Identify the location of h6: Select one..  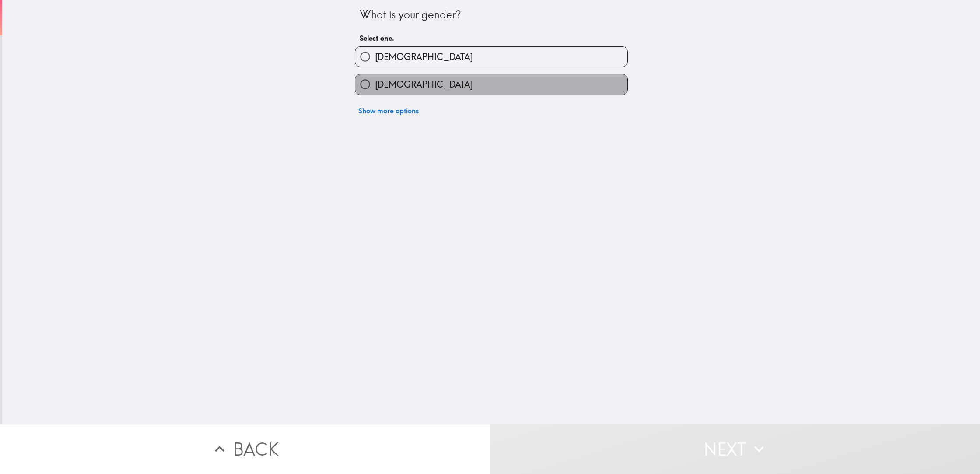
(491, 38).